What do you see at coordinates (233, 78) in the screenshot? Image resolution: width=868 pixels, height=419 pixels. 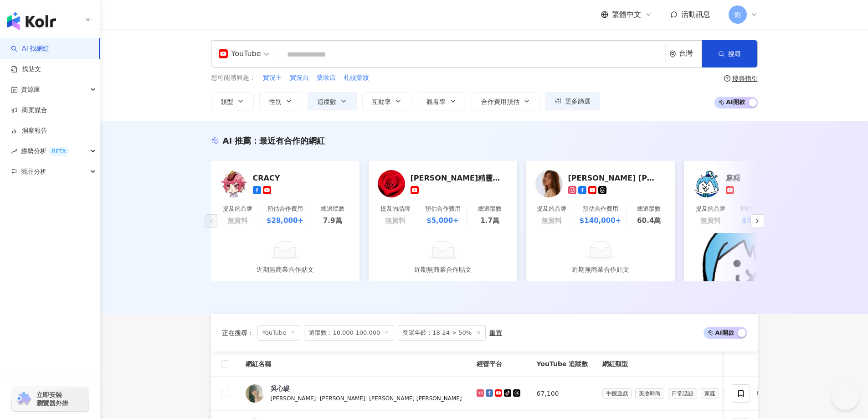 I see `span: 您可能感興趣：` at bounding box center [233, 78].